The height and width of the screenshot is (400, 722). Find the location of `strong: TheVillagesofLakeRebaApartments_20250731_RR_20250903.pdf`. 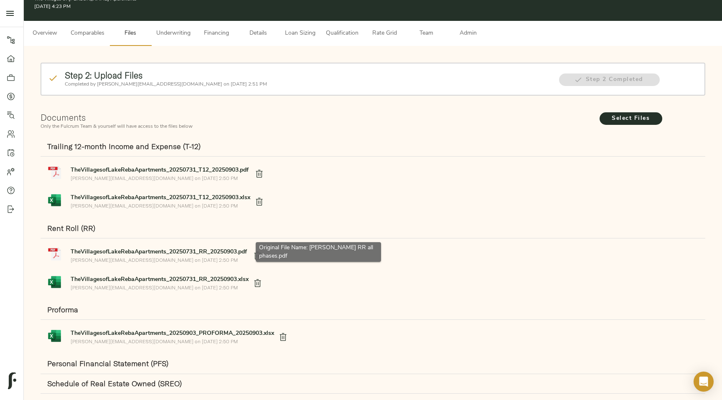

strong: TheVillagesofLakeRebaApartments_20250731_RR_20250903.pdf is located at coordinates (159, 252).